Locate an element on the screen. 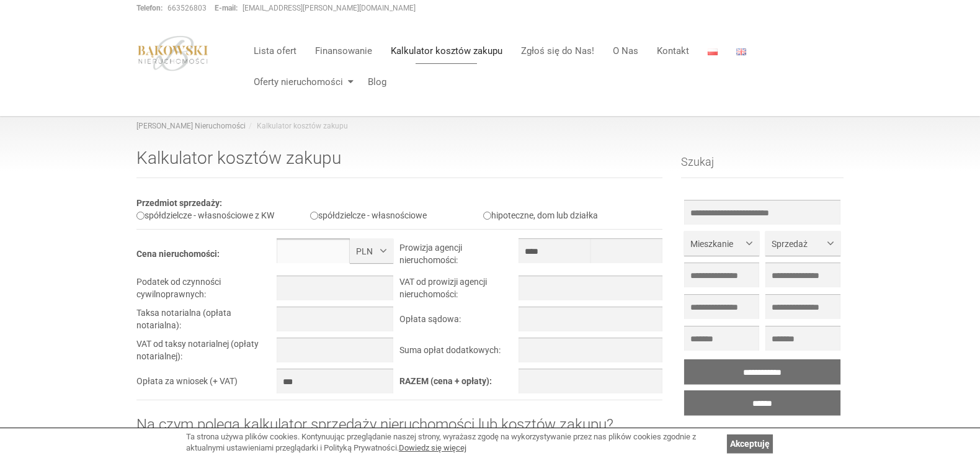 The width and height of the screenshot is (980, 458). b: RAZEM (cena + opłaty): is located at coordinates (445, 381).